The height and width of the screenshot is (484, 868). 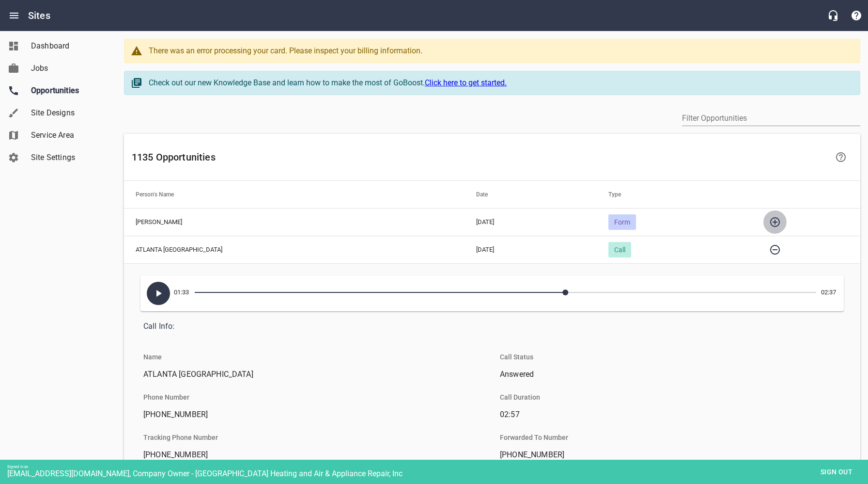 What do you see at coordinates (831, 292) in the screenshot?
I see `span: 02:37` at bounding box center [831, 292].